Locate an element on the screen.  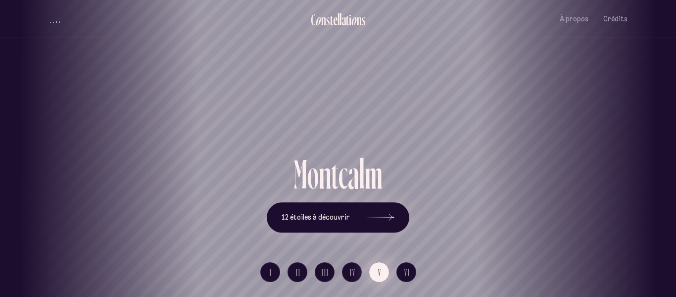
div: i is located at coordinates (350, 19).